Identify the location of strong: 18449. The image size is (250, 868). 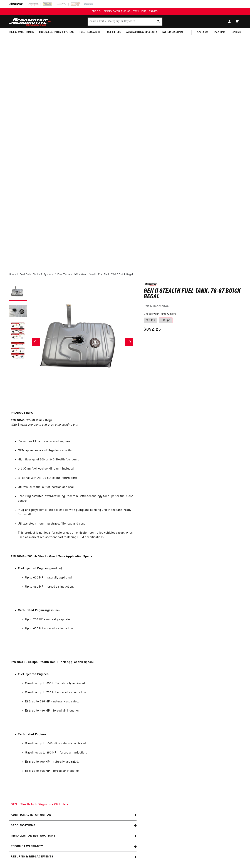
(166, 306).